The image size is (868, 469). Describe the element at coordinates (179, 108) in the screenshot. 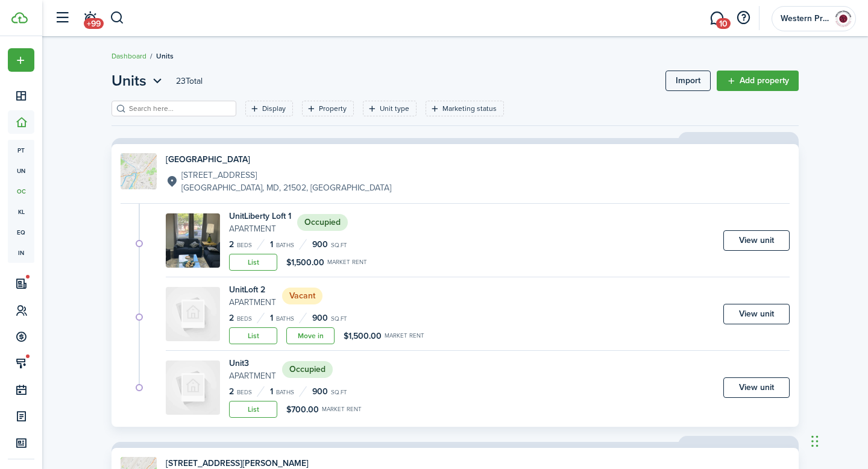

I see `input: Search here...` at that location.